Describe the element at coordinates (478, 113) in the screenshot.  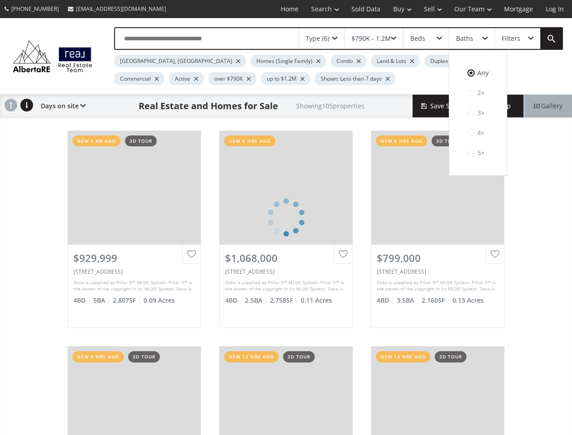
I see `label: 3+` at that location.